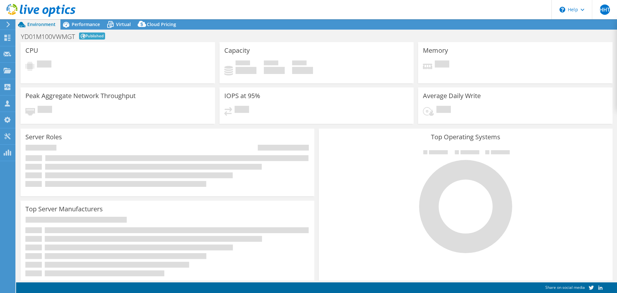 The image size is (617, 293). Describe the element at coordinates (436, 50) in the screenshot. I see `h3: Memory` at that location.